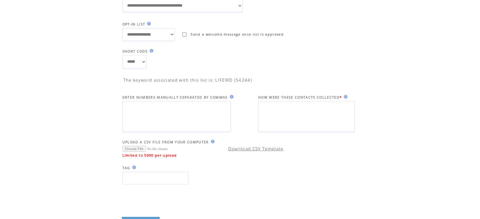  Describe the element at coordinates (256, 149) in the screenshot. I see `a: Download CSV Template` at that location.